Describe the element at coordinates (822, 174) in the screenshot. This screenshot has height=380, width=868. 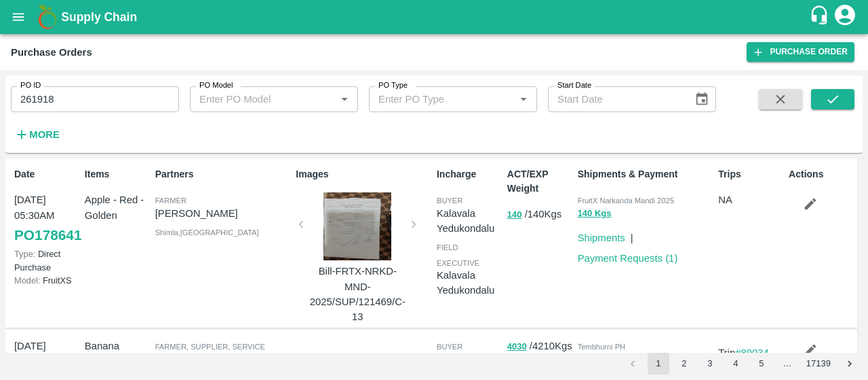
I see `p: Actions` at that location.